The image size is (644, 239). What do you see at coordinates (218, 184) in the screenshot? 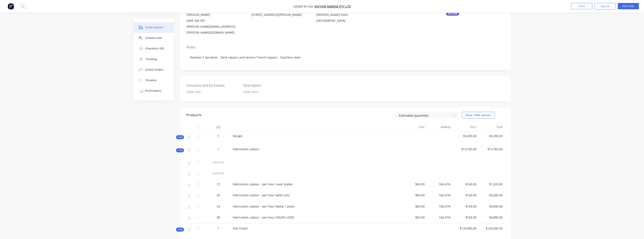
I see `span: 12` at bounding box center [218, 184].